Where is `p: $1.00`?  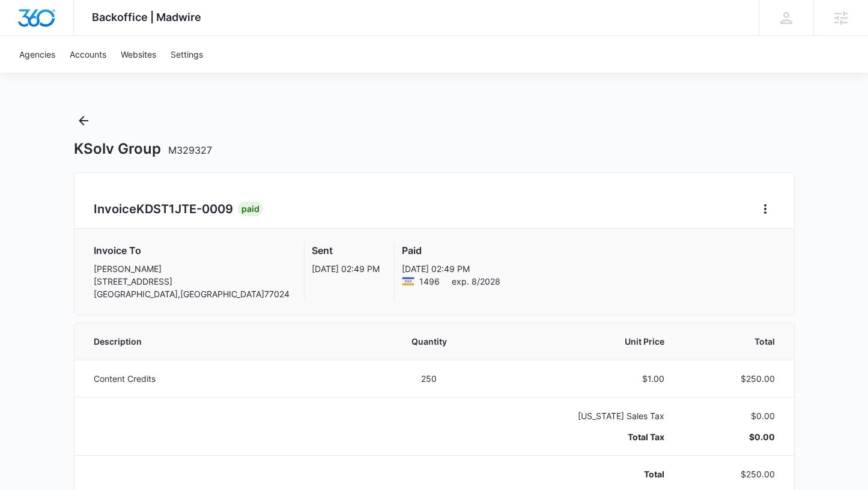 p: $1.00 is located at coordinates (581, 378).